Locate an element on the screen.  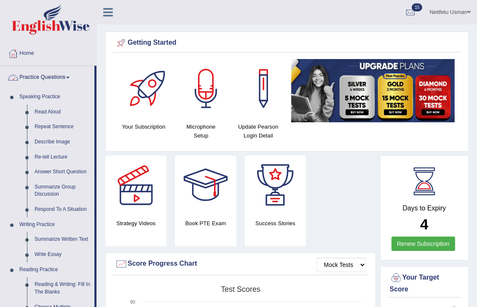
a: Respond To A Situation is located at coordinates (62, 210).